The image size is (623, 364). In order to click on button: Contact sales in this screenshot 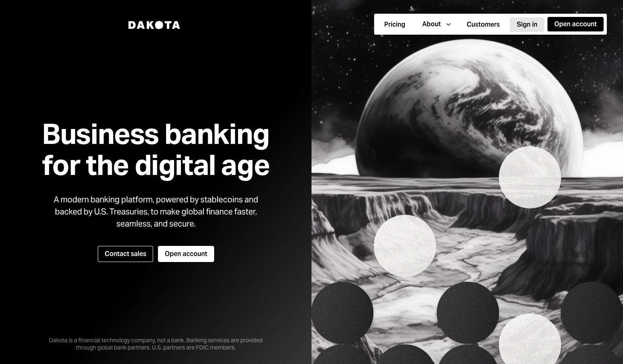, I will do `click(125, 254)`.